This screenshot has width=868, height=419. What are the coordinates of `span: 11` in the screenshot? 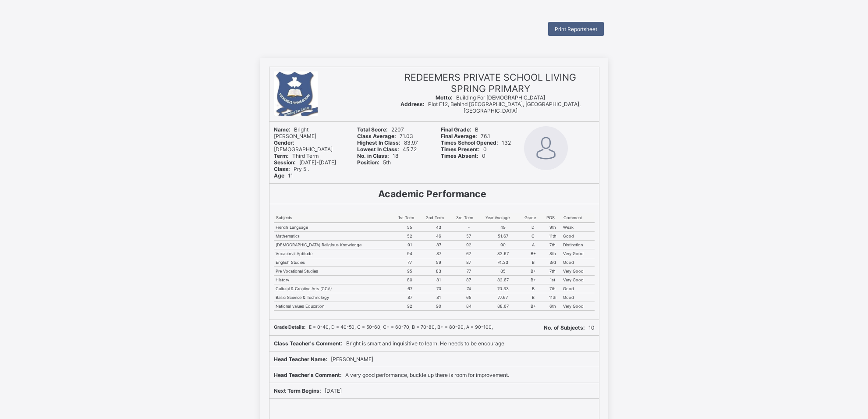 It's located at (284, 175).